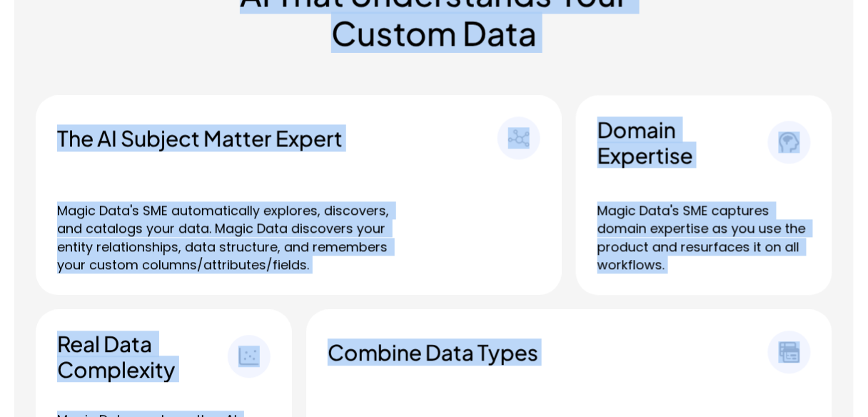  Describe the element at coordinates (142, 356) in the screenshot. I see `h3: Real Data Complexity` at that location.